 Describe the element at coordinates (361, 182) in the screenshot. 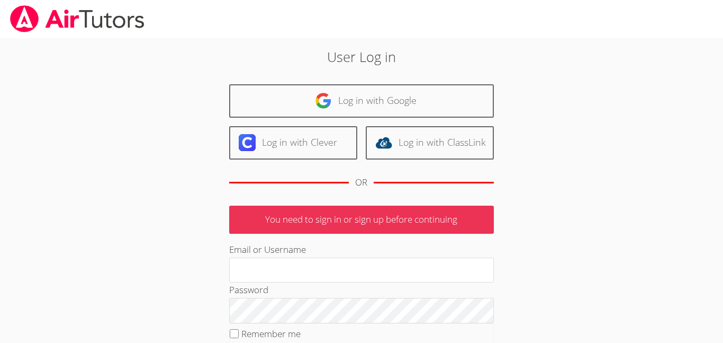

I see `div: OR` at that location.